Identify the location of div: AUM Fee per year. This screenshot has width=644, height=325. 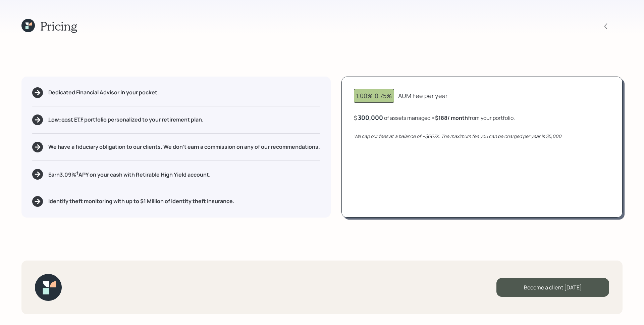
(423, 96).